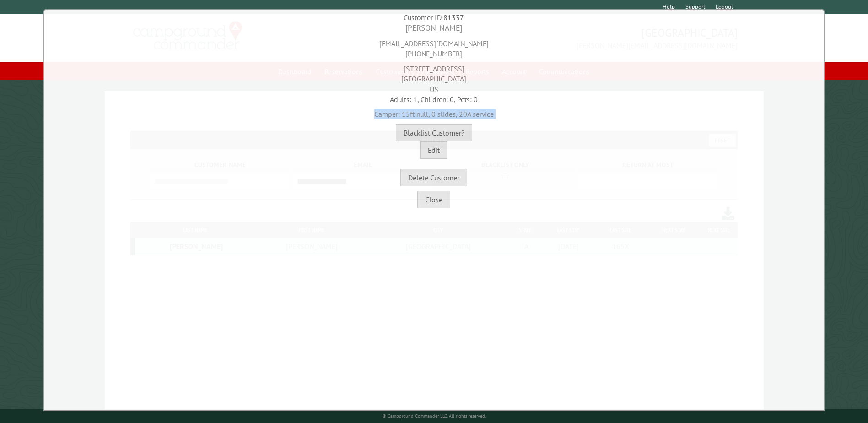 This screenshot has width=868, height=423. I want to click on div: Camper: 15ft null, 0 slides, 20A service, so click(434, 112).